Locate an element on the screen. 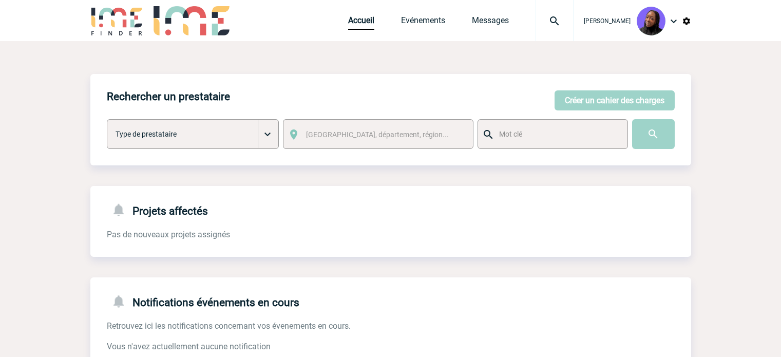 The height and width of the screenshot is (357, 781). a: Evénements is located at coordinates (423, 23).